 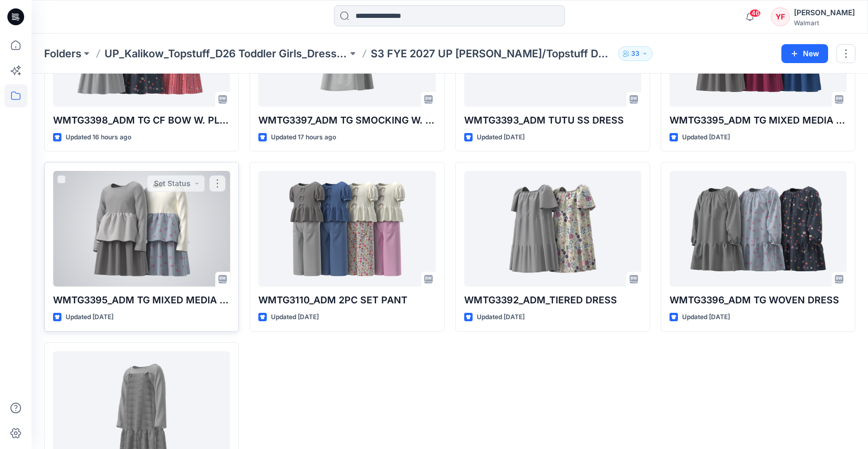 What do you see at coordinates (552, 300) in the screenshot?
I see `p: WMTG3392_ADM_TIERED DRESS` at bounding box center [552, 300].